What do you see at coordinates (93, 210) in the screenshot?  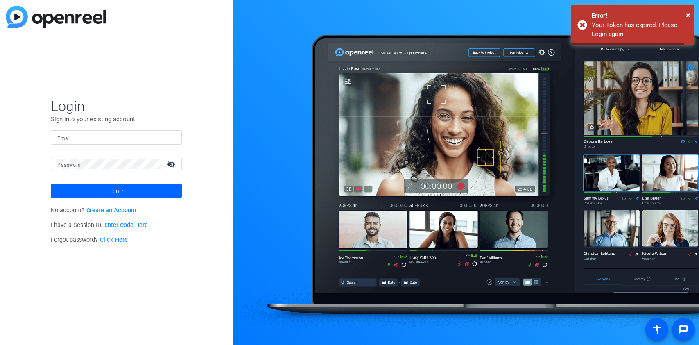 I see `span: No account?` at bounding box center [93, 210].